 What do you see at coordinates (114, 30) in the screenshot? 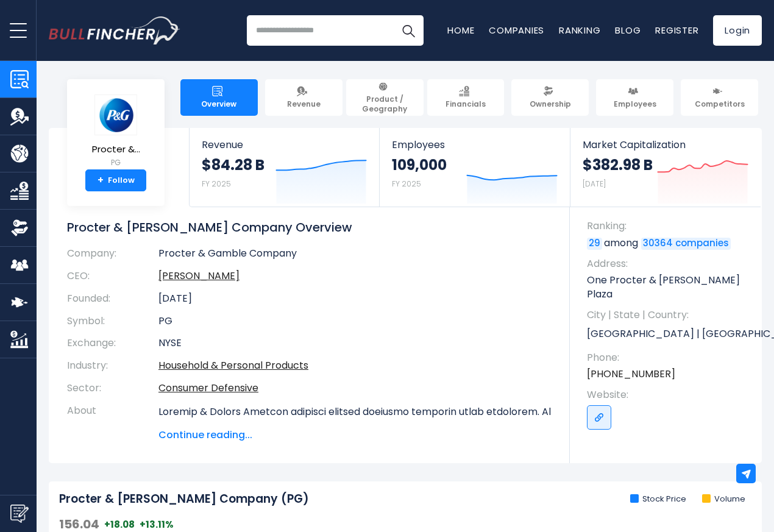
I see `img: Bullfincher logo` at bounding box center [114, 30].